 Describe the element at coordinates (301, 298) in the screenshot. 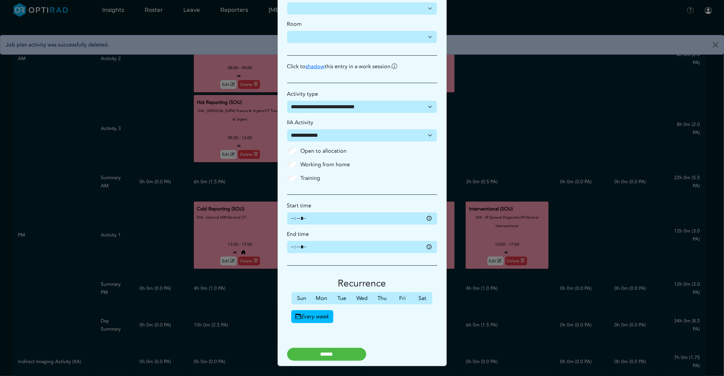

I see `label: Sun` at that location.